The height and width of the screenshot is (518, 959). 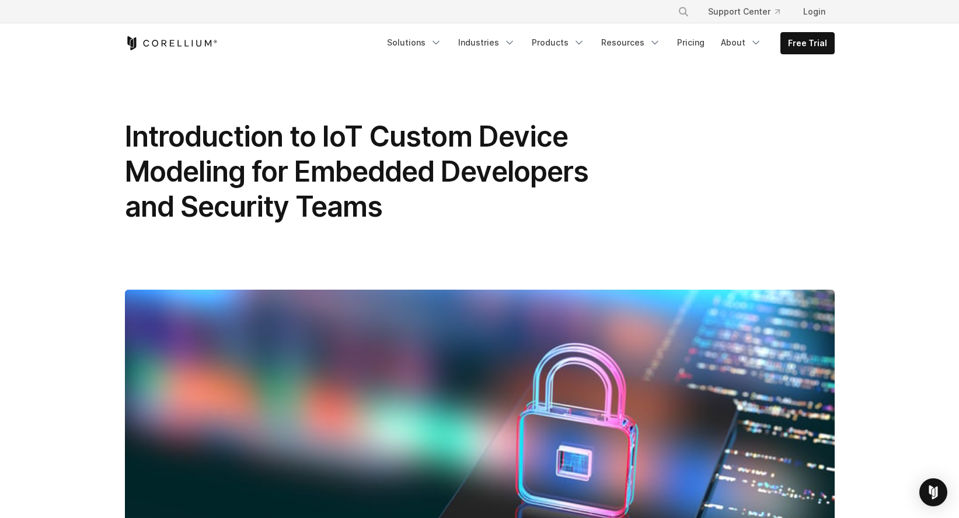 I want to click on a: Support Center, so click(x=744, y=12).